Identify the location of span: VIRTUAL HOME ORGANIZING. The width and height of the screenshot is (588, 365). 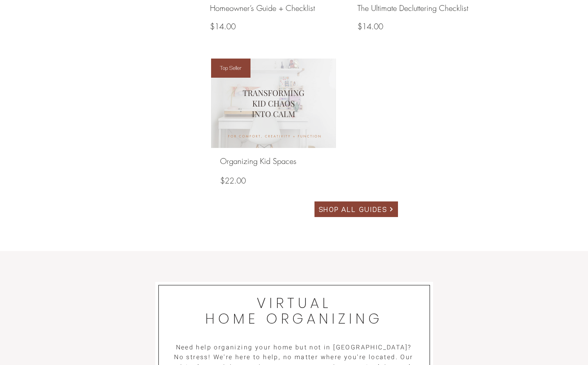
(294, 311).